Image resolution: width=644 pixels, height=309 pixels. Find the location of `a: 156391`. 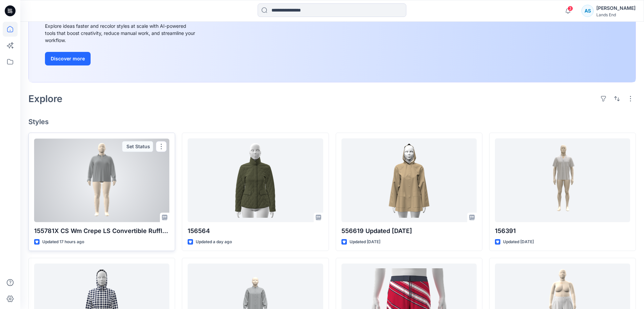

a: 156391 is located at coordinates (563, 180).